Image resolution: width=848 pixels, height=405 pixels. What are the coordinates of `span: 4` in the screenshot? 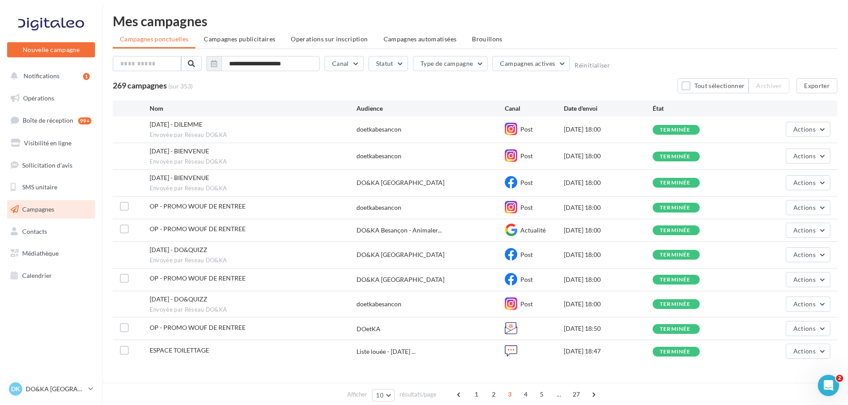 It's located at (526, 394).